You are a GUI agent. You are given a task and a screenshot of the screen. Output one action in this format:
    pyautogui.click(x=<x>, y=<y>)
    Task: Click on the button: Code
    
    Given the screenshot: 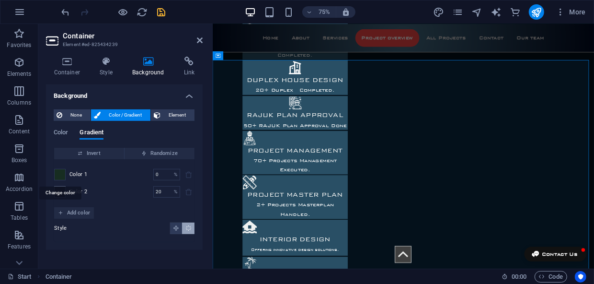 What is the action you would take?
    pyautogui.click(x=551, y=276)
    